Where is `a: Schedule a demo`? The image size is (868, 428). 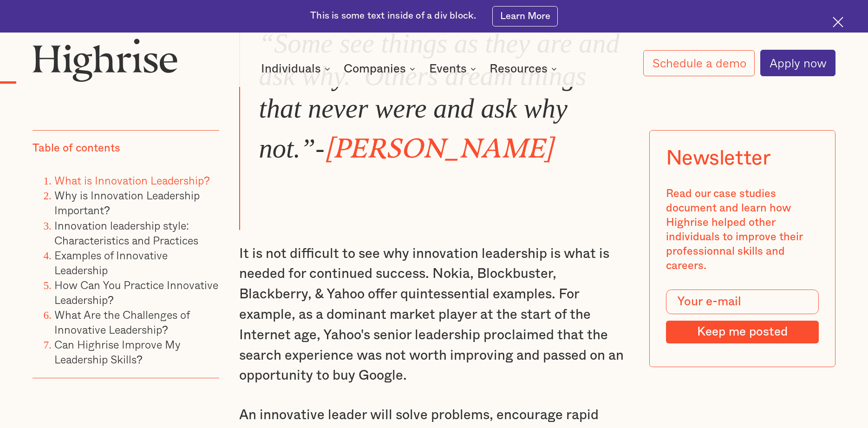
a: Schedule a demo is located at coordinates (699, 63).